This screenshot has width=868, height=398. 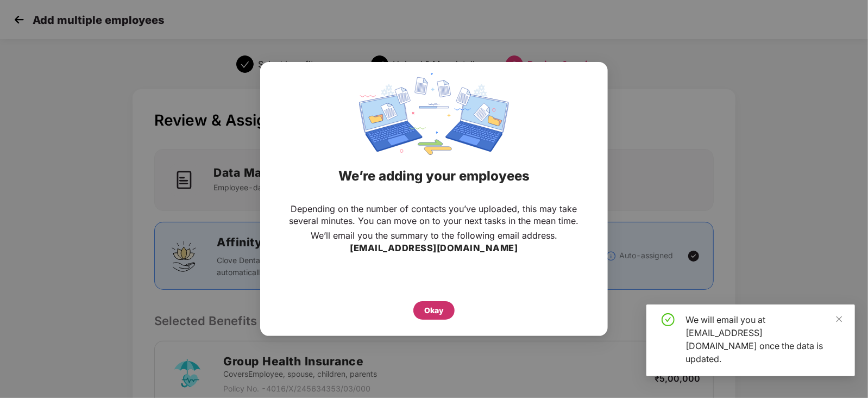 I want to click on p: Depending on the number of contacts you’ve uploaded, this may take several minutes. You can move ..., so click(x=434, y=215).